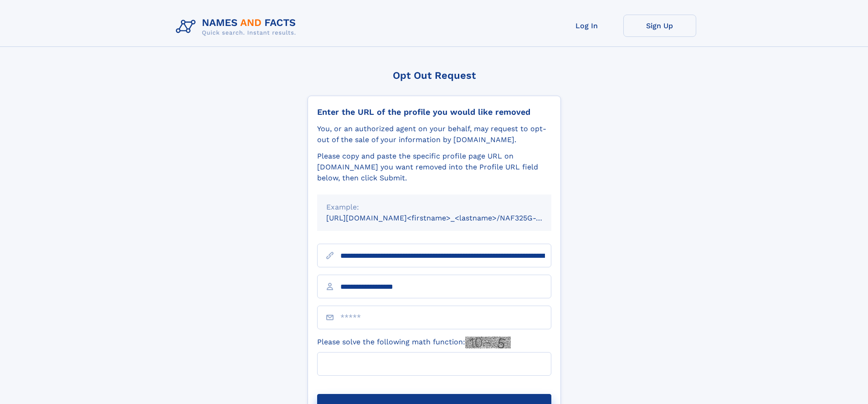 This screenshot has height=404, width=868. What do you see at coordinates (434, 112) in the screenshot?
I see `div: Enter the URL of the profile you would like removed` at bounding box center [434, 112].